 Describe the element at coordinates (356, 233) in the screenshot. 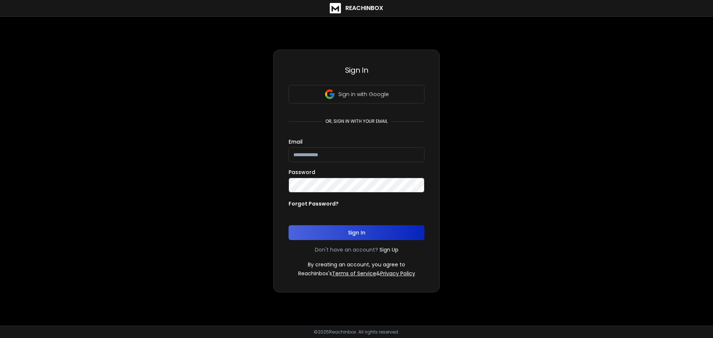

I see `button: Sign In` at that location.